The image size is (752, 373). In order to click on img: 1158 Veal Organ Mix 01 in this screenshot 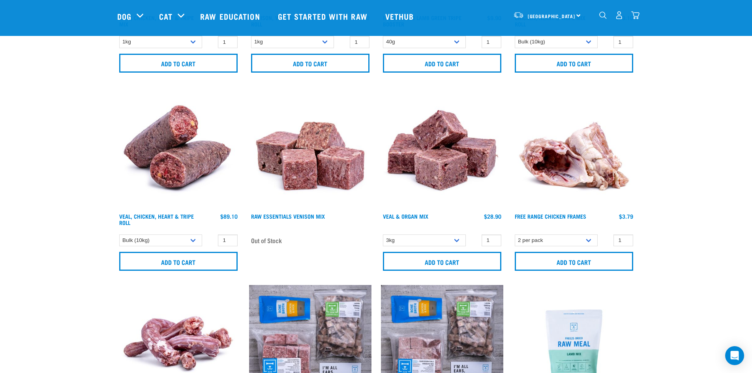, I will do `click(442, 148)`.